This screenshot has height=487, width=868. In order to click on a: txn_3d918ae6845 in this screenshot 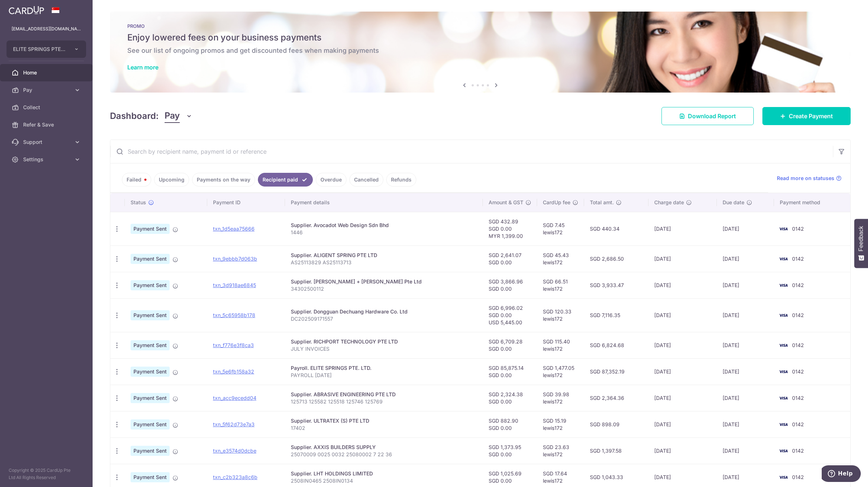, I will do `click(235, 285)`.